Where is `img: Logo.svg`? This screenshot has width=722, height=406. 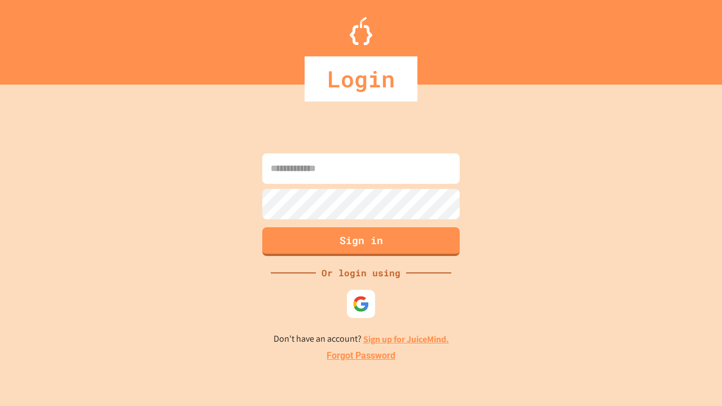
img: Logo.svg is located at coordinates (361, 31).